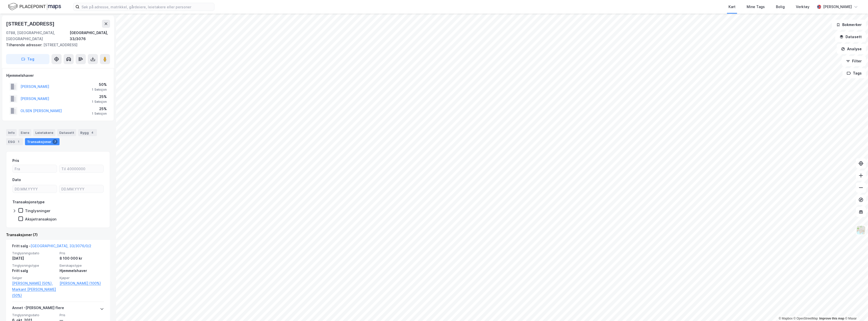 The width and height of the screenshot is (868, 321). What do you see at coordinates (25, 132) in the screenshot?
I see `div: Eiere` at bounding box center [25, 132].